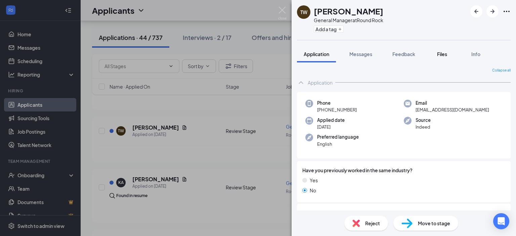 Image resolution: width=516 pixels, height=236 pixels. Describe the element at coordinates (361, 54) in the screenshot. I see `span: Messages` at that location.